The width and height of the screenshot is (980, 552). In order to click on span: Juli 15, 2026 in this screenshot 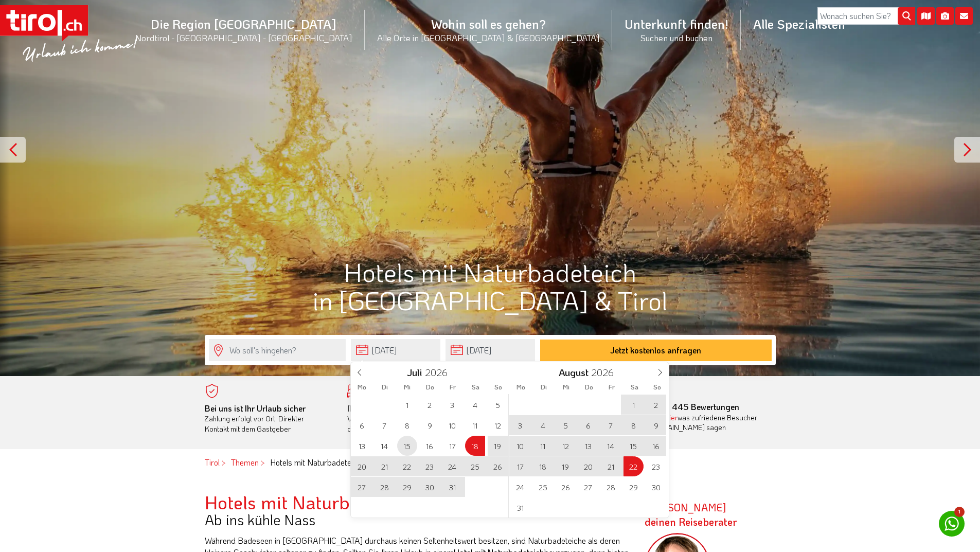, I will do `click(407, 446)`.